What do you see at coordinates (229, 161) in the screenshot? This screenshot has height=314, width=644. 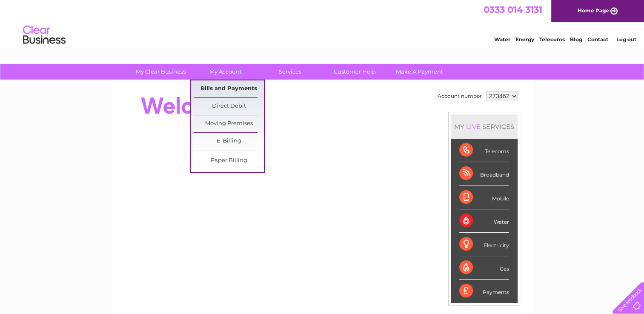 I see `a: Paper Billing` at bounding box center [229, 161].